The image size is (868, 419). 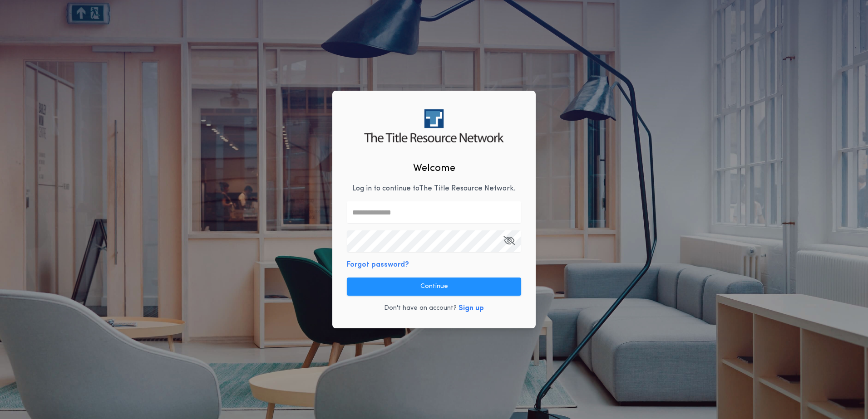 I want to click on button: Sign up, so click(x=471, y=309).